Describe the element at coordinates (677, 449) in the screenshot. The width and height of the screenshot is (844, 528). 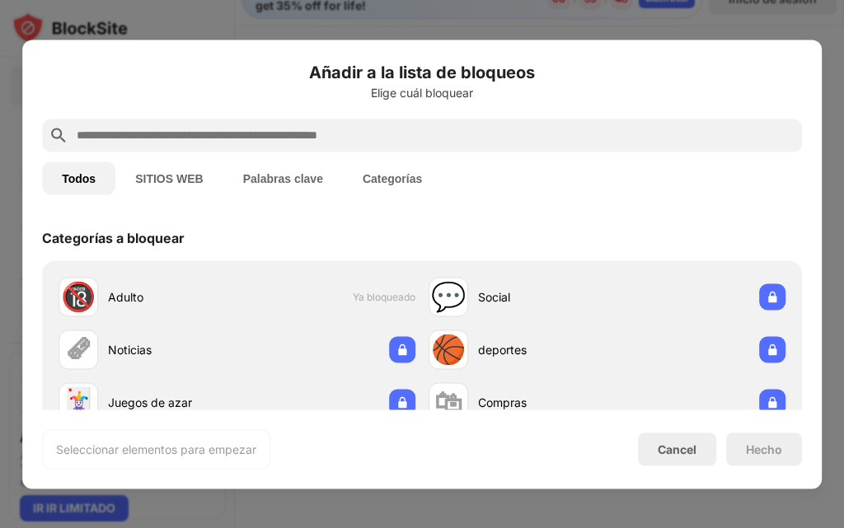
I see `div: Cancel` at that location.